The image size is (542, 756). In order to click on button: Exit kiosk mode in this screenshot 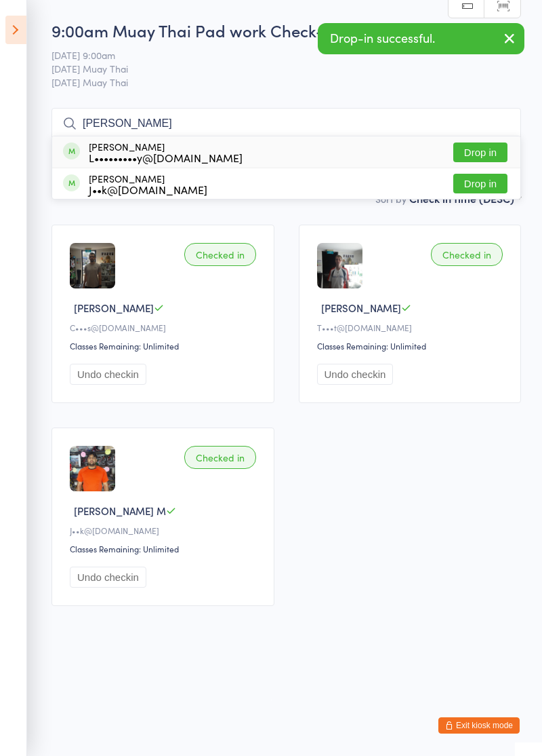, I will do `click(479, 725)`.